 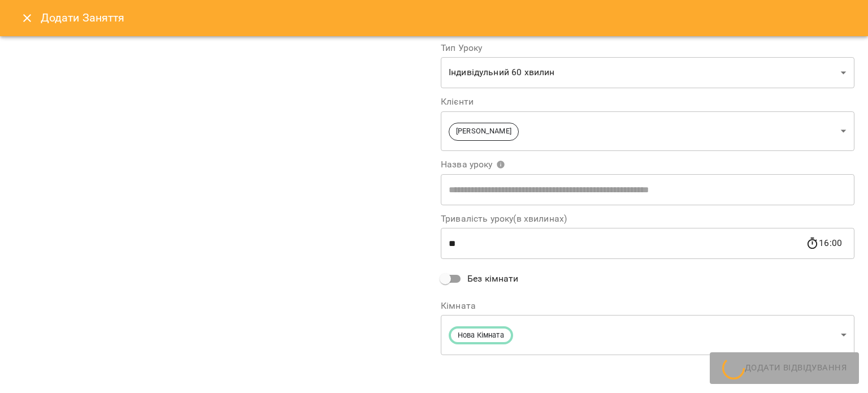 What do you see at coordinates (448, 18) in the screenshot?
I see `h6: Додати Заняття` at bounding box center [448, 18].